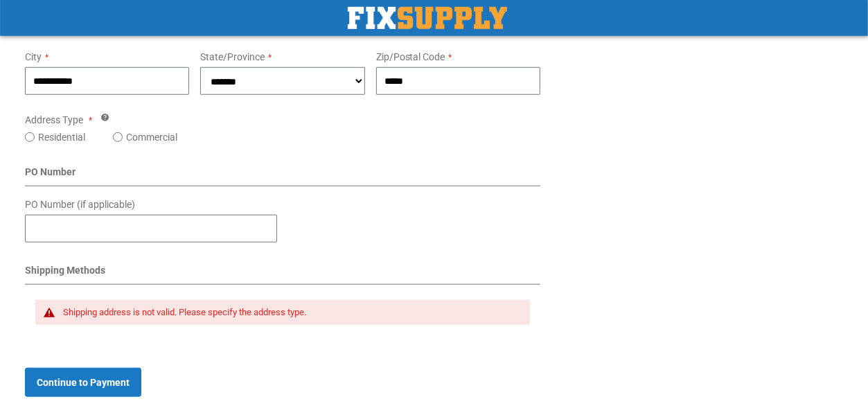  What do you see at coordinates (290, 313) in the screenshot?
I see `div: Shipping address is not valid. Please specify the address type.` at bounding box center [290, 313].